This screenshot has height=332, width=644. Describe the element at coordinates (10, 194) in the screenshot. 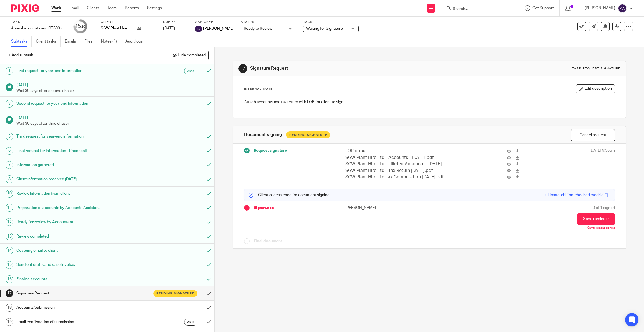

I see `div: 10` at that location.